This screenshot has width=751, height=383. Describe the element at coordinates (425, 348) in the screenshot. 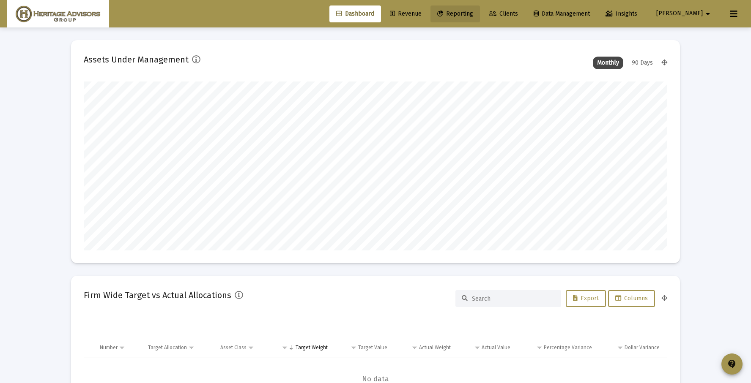

I see `td: Column Actual Weight` at that location.